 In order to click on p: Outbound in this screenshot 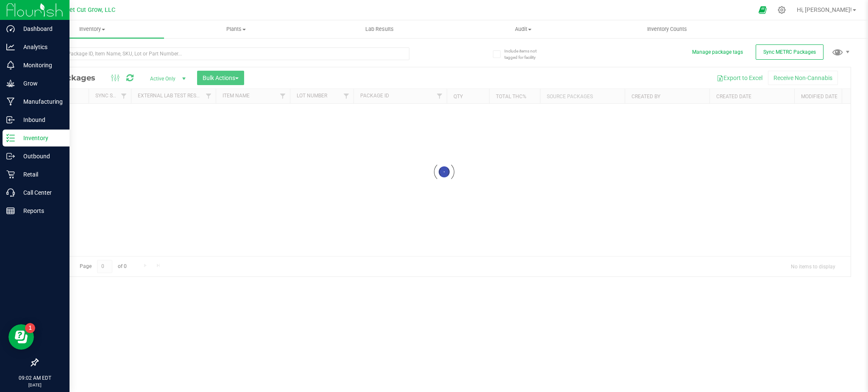, I will do `click(40, 156)`.